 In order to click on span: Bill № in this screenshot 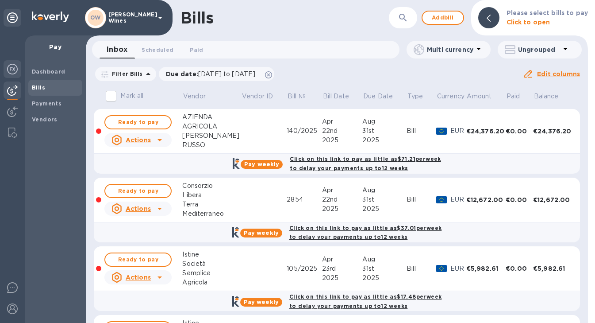, I will do `click(302, 96)`.